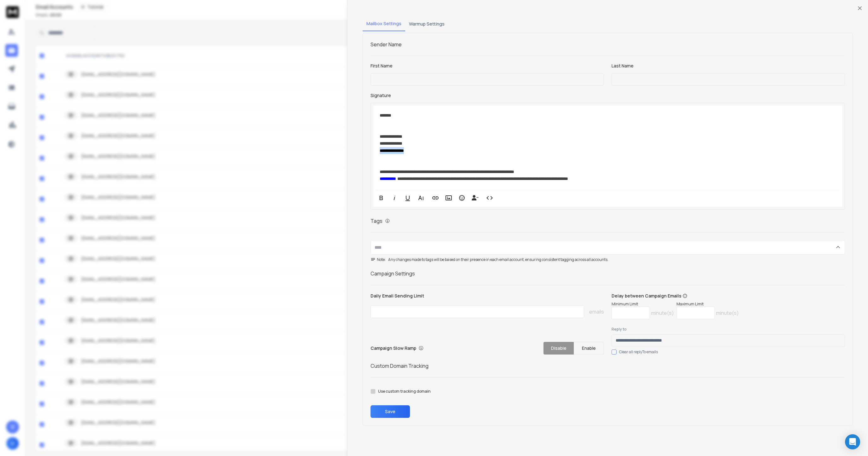 The height and width of the screenshot is (456, 868). What do you see at coordinates (589, 348) in the screenshot?
I see `button: Enable` at bounding box center [589, 348].